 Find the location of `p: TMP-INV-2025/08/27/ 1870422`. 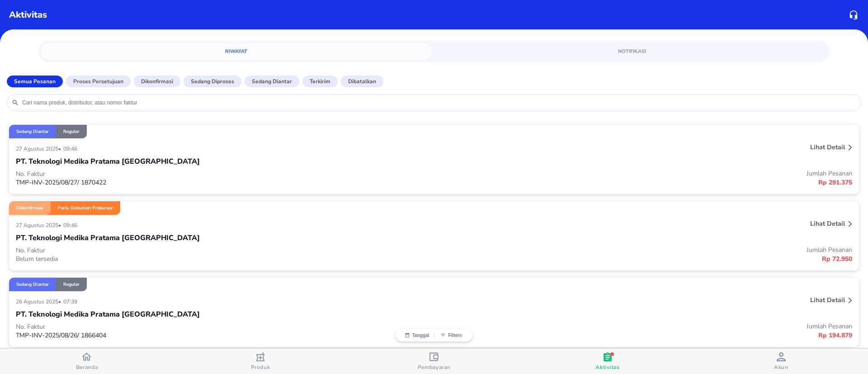

p: TMP-INV-2025/08/27/ 1870422 is located at coordinates (225, 182).